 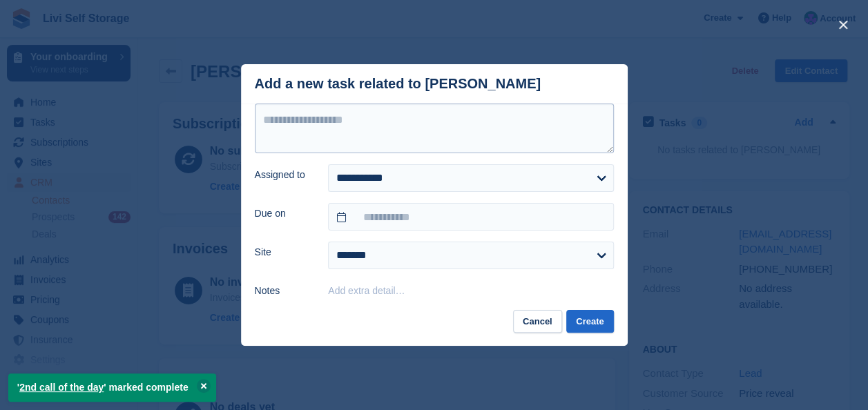 I want to click on label: Site, so click(x=283, y=252).